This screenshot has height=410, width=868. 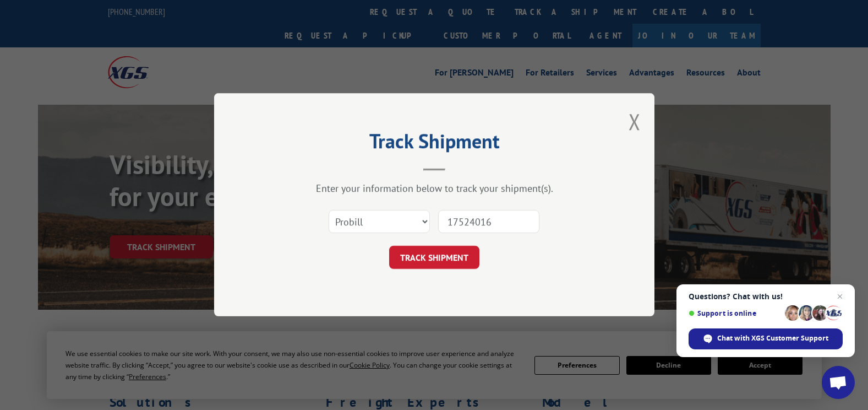 I want to click on h2: Track Shipment, so click(x=435, y=144).